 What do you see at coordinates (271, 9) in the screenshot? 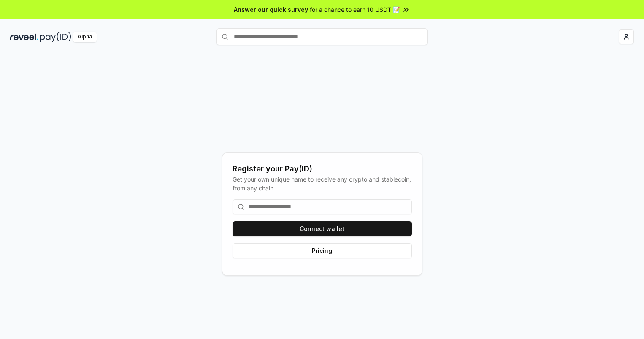
I see `span: Answer our quick survey` at bounding box center [271, 9].